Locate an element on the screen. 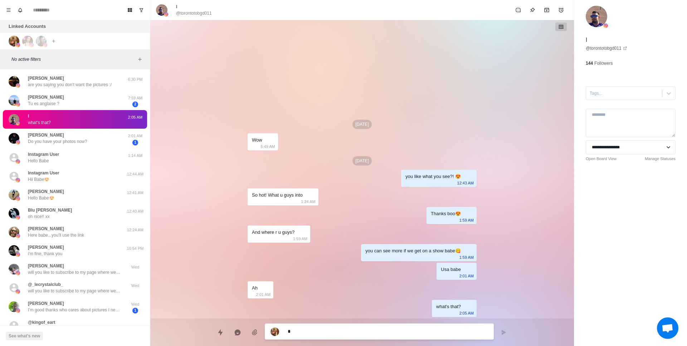 The height and width of the screenshot is (346, 687). span: 1 is located at coordinates (135, 311).